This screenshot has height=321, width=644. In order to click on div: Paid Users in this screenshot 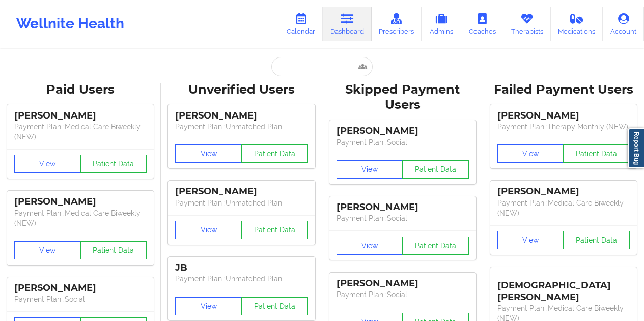, I will do `click(80, 90)`.